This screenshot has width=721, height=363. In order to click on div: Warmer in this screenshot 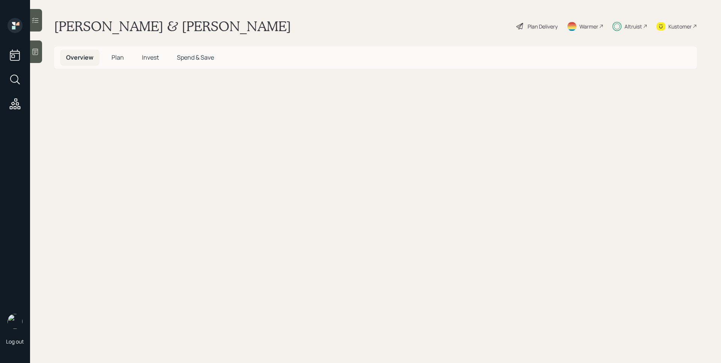, I will do `click(588, 26)`.